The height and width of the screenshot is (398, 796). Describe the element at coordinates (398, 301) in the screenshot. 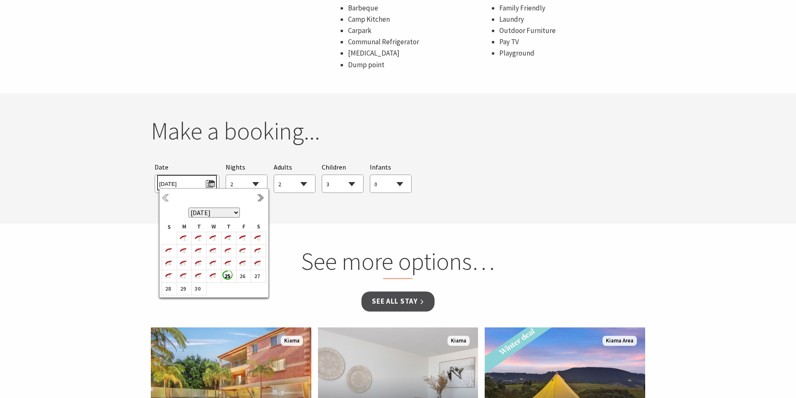

I see `a: See all Stay` at that location.